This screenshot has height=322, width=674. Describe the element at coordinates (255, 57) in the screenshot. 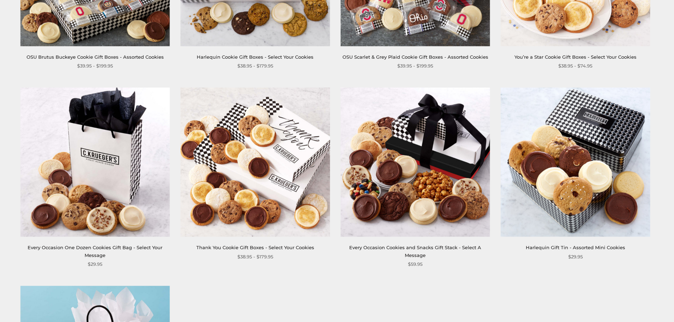

I see `a: Harlequin Cookie Gift Boxes - Select Your Cookies` at that location.